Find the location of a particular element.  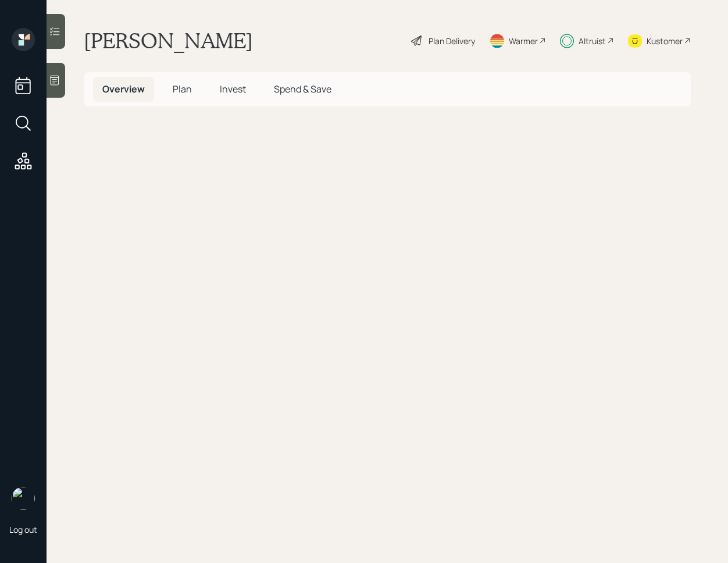

img: retirable_logo.png is located at coordinates (23, 499).